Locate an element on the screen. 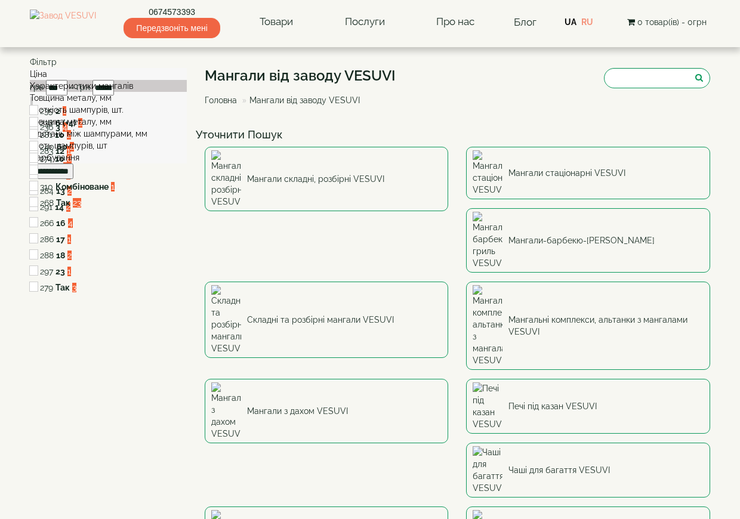 Image resolution: width=740 pixels, height=519 pixels. a: Блог is located at coordinates (525, 22).